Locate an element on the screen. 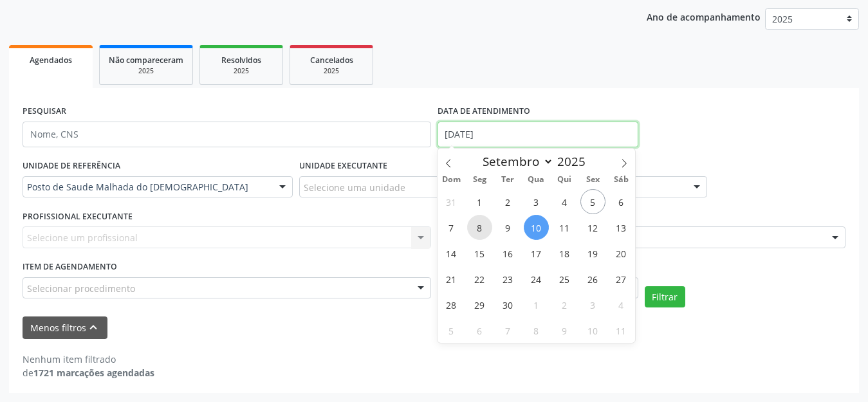  span: Dom is located at coordinates (452, 180).